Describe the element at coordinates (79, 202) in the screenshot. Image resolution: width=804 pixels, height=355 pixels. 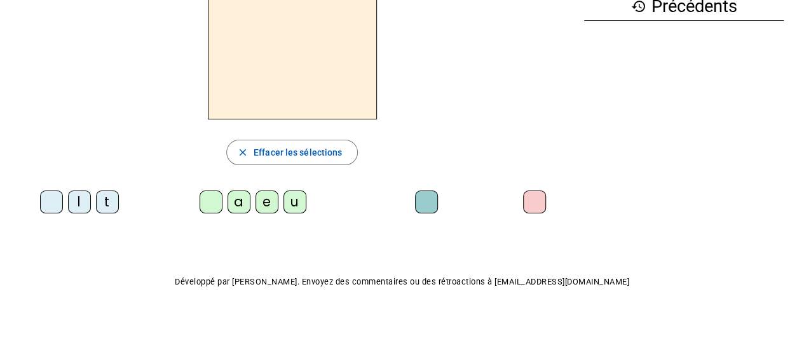
I see `div: l` at that location.